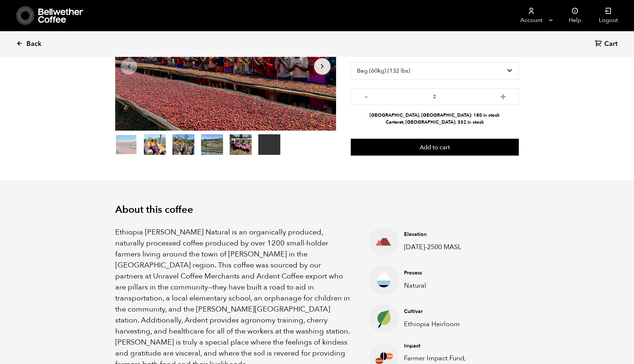  I want to click on button: Add to cart, so click(435, 147).